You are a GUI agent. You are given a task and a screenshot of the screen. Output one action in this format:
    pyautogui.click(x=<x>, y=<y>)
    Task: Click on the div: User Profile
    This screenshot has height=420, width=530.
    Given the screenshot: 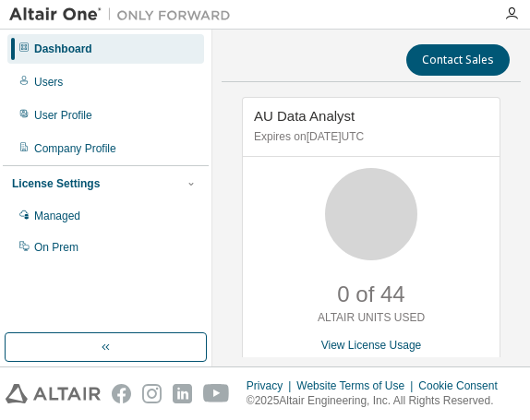 What is the action you would take?
    pyautogui.click(x=63, y=115)
    